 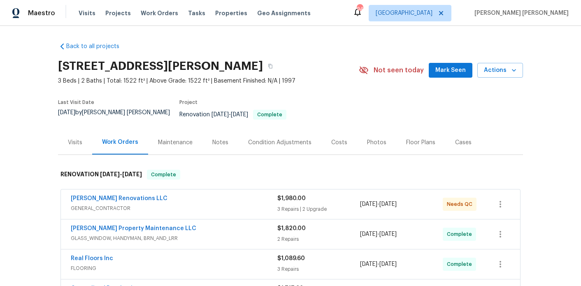 What do you see at coordinates (175, 143) in the screenshot?
I see `div: Maintenance` at bounding box center [175, 143].